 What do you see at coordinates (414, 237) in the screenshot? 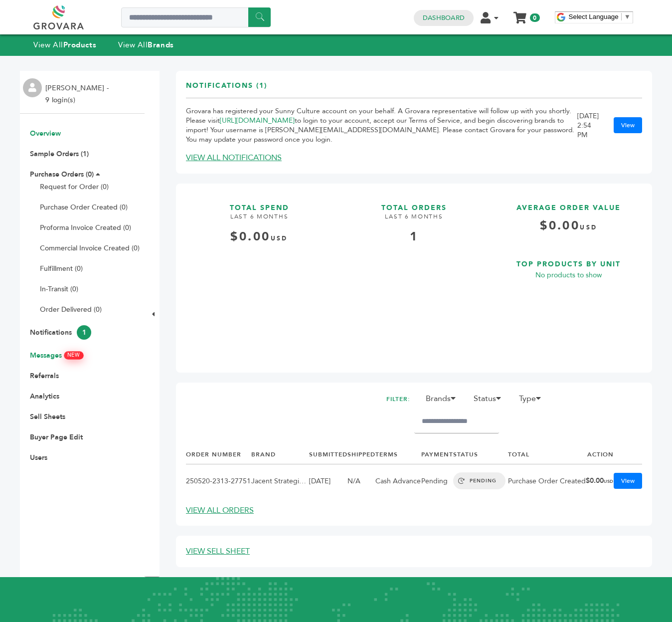
I see `div: 1` at bounding box center [414, 237].